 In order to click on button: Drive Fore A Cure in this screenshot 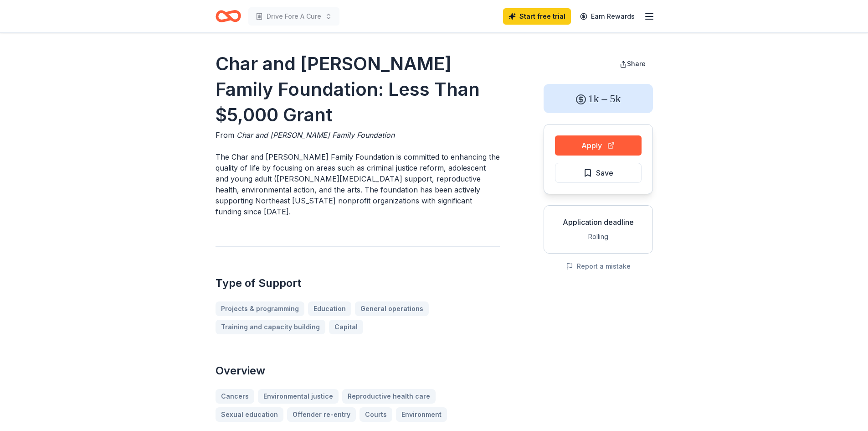, I will do `click(294, 16)`.